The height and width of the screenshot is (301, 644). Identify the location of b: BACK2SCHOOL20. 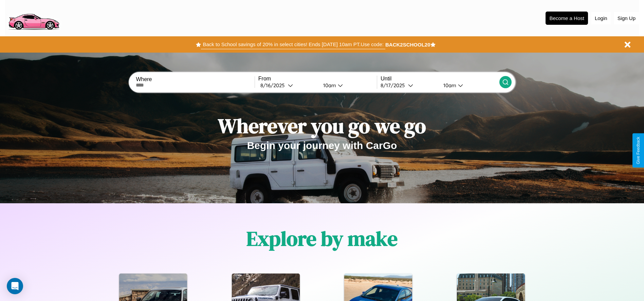
(408, 45).